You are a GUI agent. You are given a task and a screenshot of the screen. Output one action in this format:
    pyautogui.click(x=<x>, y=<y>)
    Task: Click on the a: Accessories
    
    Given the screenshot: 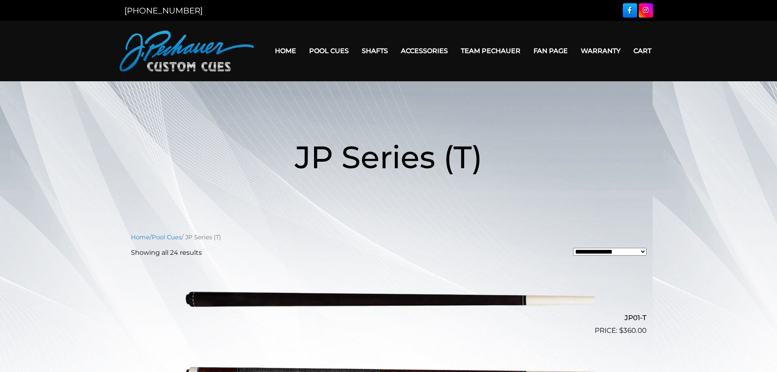 What is the action you would take?
    pyautogui.click(x=424, y=51)
    